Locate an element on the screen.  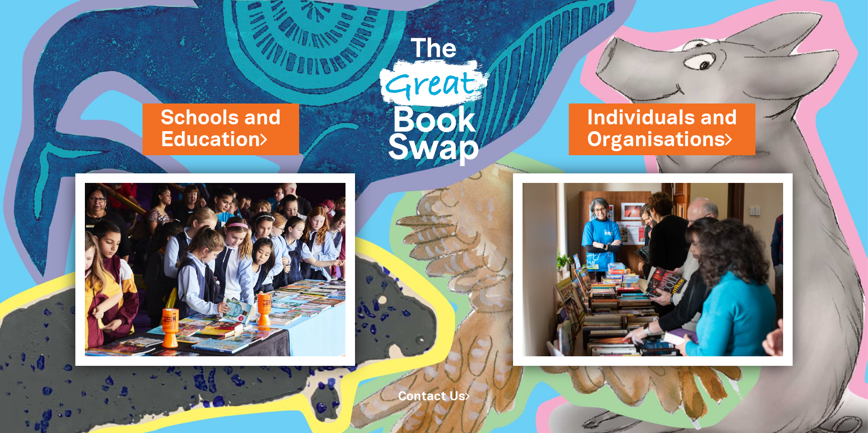
img: Schools and Education is located at coordinates (214, 269).